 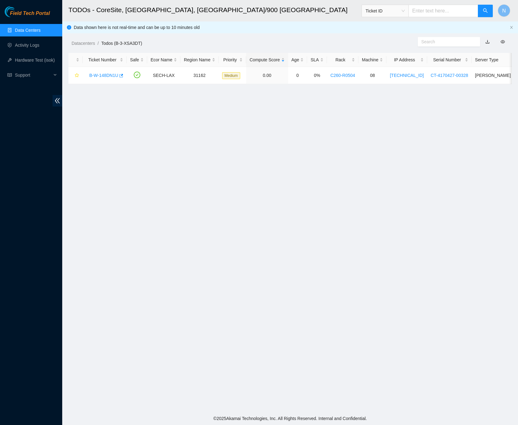 I want to click on td: SECH-LAX, so click(x=164, y=75).